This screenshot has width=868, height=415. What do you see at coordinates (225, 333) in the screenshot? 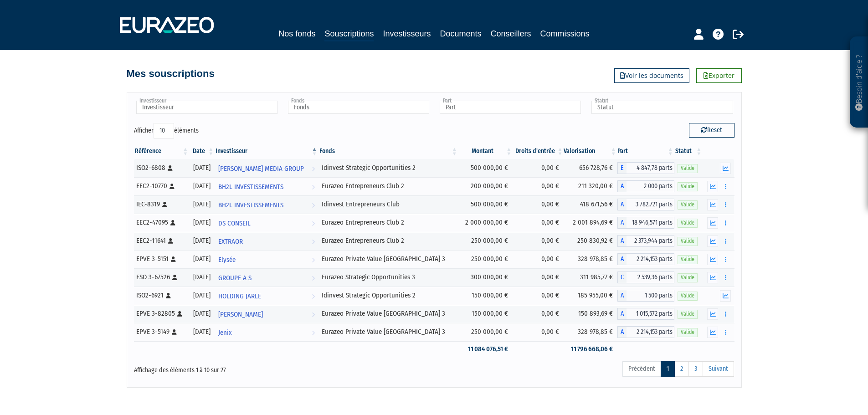
I see `span: Jenix` at bounding box center [225, 333].